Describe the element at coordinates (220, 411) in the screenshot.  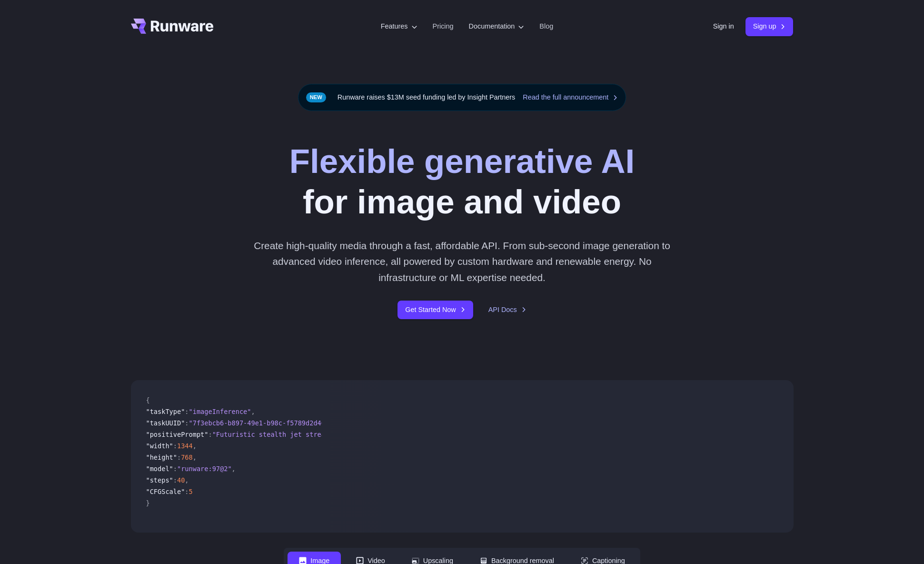
I see `span: "imageInference"` at that location.